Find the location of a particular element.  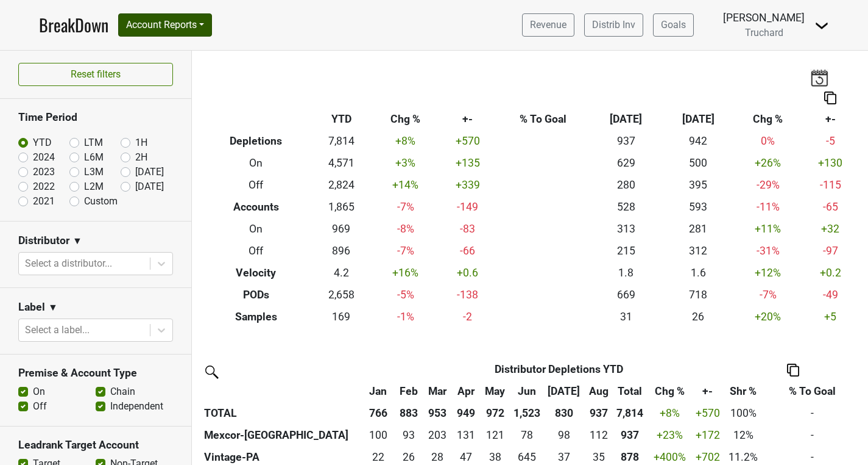

td: 528 is located at coordinates (626, 208).